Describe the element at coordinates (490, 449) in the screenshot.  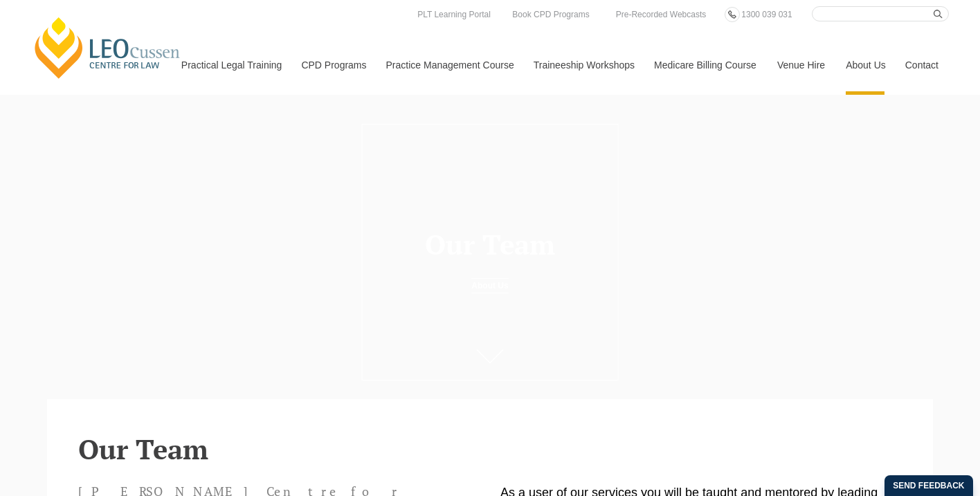
I see `h2: Our Team` at that location.